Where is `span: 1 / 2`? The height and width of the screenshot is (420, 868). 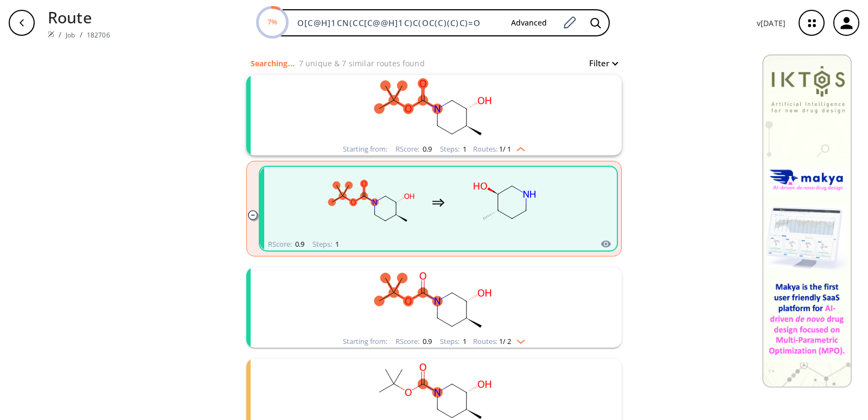 span: 1 / 2 is located at coordinates (505, 341).